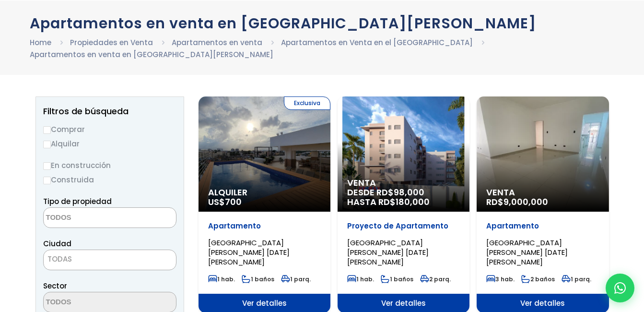 The height and width of the screenshot is (312, 644). I want to click on span: Alquiler, so click(264, 192).